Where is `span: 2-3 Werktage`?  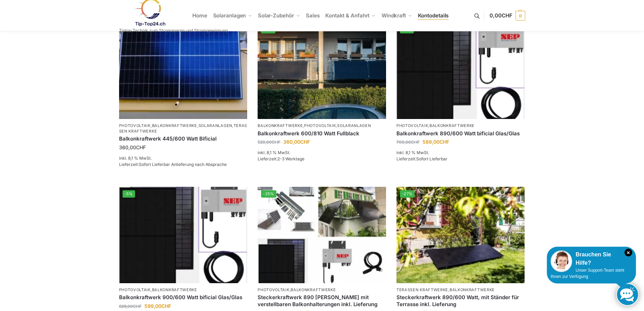 span: 2-3 Werktage is located at coordinates (291, 159).